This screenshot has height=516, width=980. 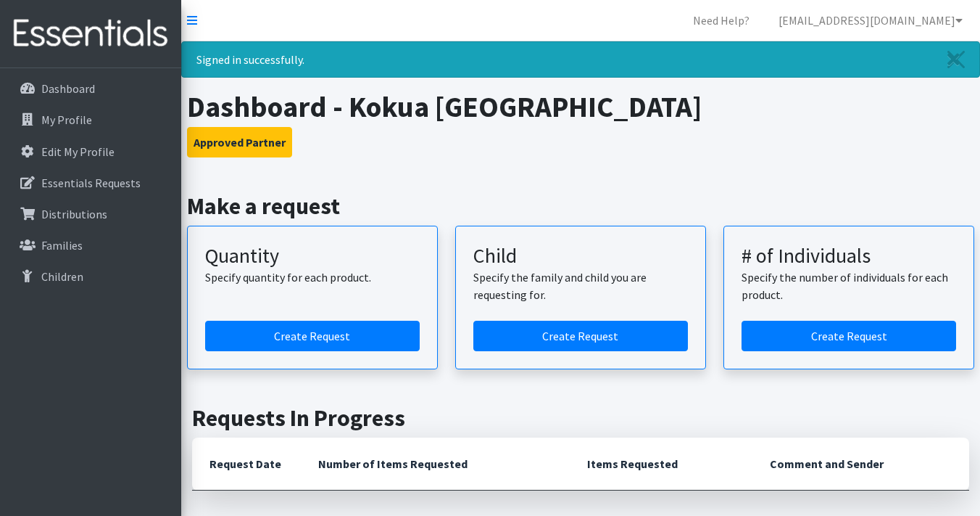 What do you see at coordinates (91, 89) in the screenshot?
I see `a: Dashboard` at bounding box center [91, 89].